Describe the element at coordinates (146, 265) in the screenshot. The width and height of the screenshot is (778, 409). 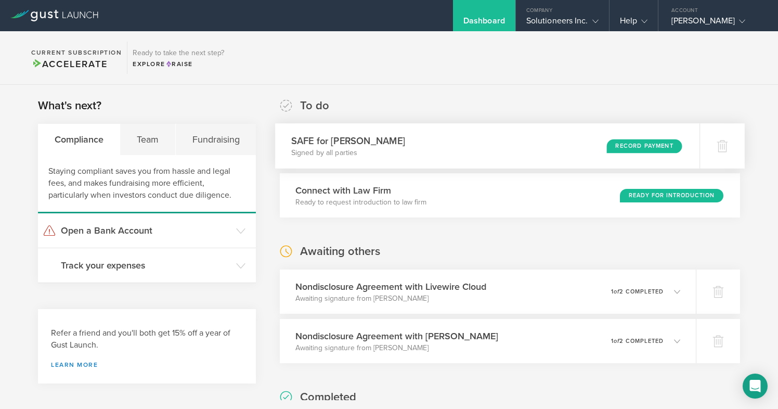
I see `h3: Track your expenses` at that location.